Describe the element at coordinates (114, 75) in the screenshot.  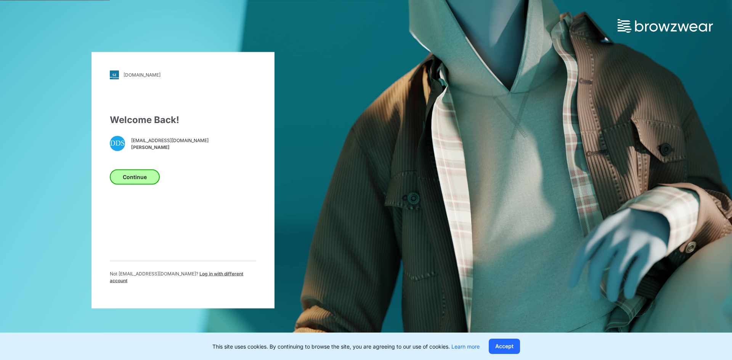
I see `img: svg+xml;base64,PHN2ZyB3aWR0aD0iMjgiIGhlaWdodD0iMjgiIHZpZXdCb3g9IjAgMCAyOCAyOCIgZmlsbD0ibm9uZSIgeG...` at that location.